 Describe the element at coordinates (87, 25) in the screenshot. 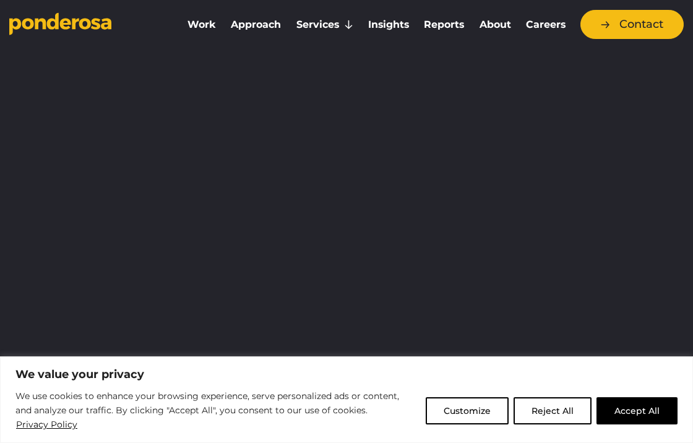

I see `a: Go to homepage` at that location.